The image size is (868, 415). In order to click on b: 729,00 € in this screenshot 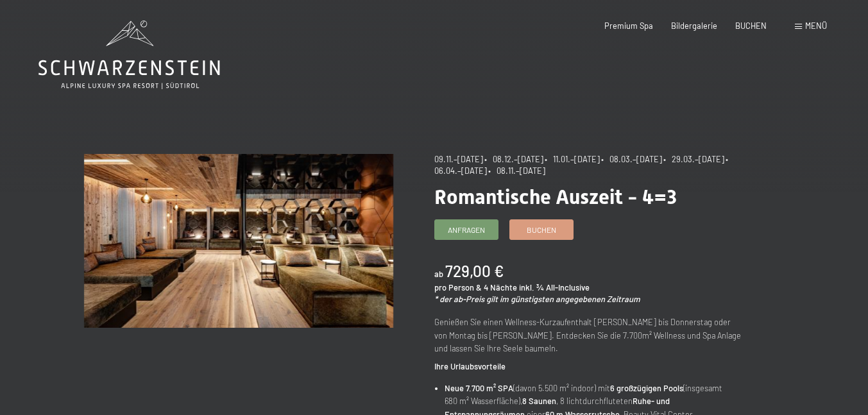, I will do `click(474, 271)`.